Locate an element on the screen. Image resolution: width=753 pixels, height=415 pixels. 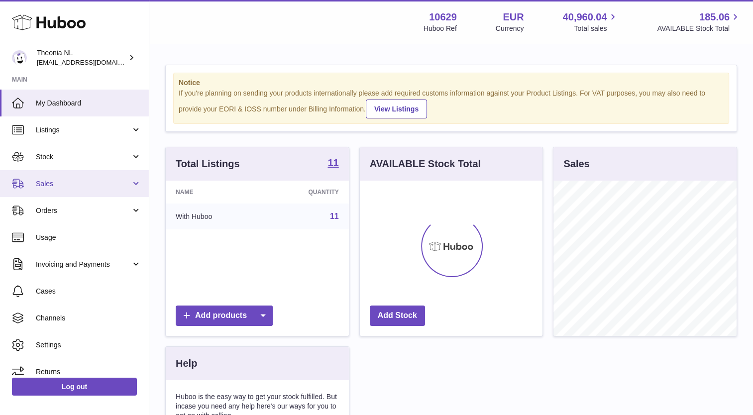
span: Settings is located at coordinates (89, 345).